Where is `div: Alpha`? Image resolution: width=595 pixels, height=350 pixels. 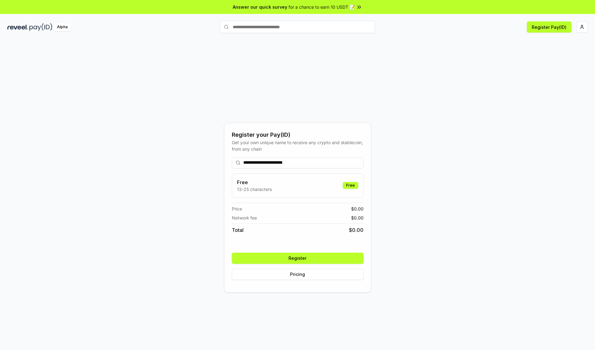 div: Alpha is located at coordinates (62, 27).